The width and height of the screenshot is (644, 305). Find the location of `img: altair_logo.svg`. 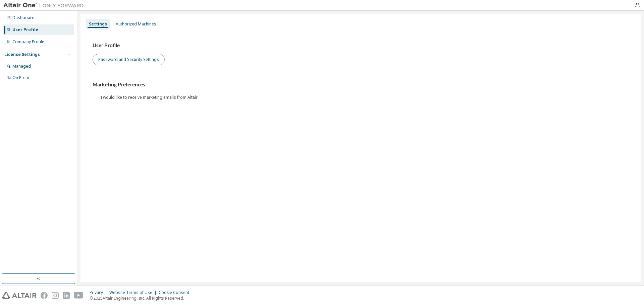

img: altair_logo.svg is located at coordinates (19, 295).